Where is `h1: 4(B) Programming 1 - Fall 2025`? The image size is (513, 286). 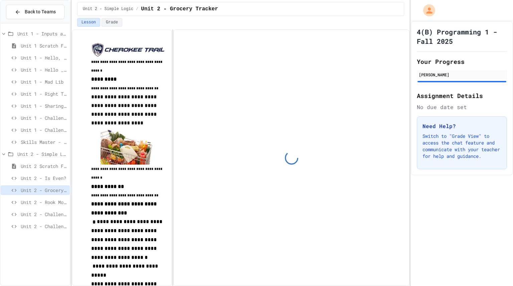 h1: 4(B) Programming 1 - Fall 2025 is located at coordinates (462, 36).